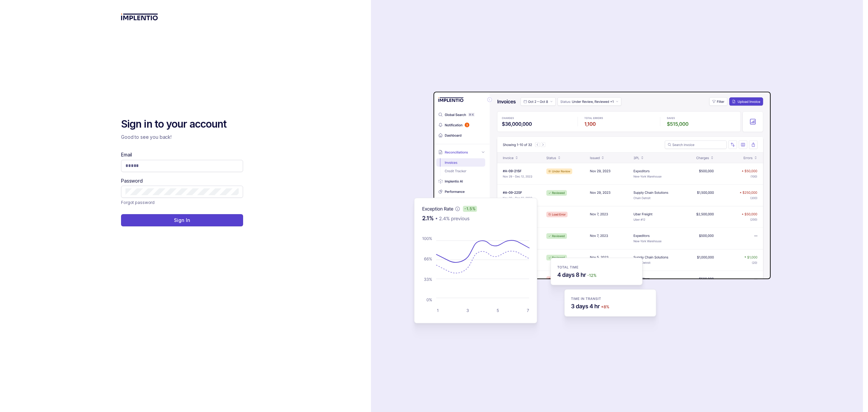 This screenshot has width=868, height=412. I want to click on p: Good to see you back!, so click(182, 137).